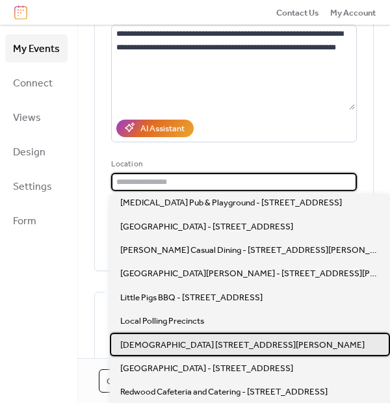  Describe the element at coordinates (233, 165) in the screenshot. I see `div: Location` at that location.